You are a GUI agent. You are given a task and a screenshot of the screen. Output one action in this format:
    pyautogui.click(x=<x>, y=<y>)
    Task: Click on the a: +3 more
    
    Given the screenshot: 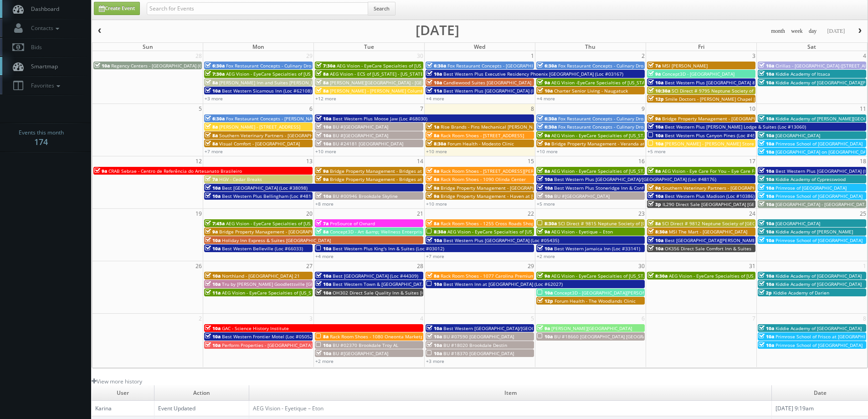 What is the action you would take?
    pyautogui.click(x=214, y=99)
    